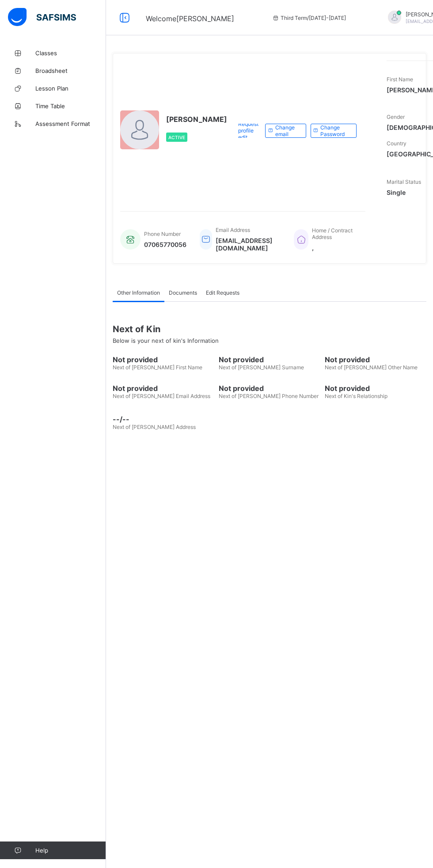 The image size is (433, 868). Describe the element at coordinates (233, 230) in the screenshot. I see `span: Email Address` at that location.